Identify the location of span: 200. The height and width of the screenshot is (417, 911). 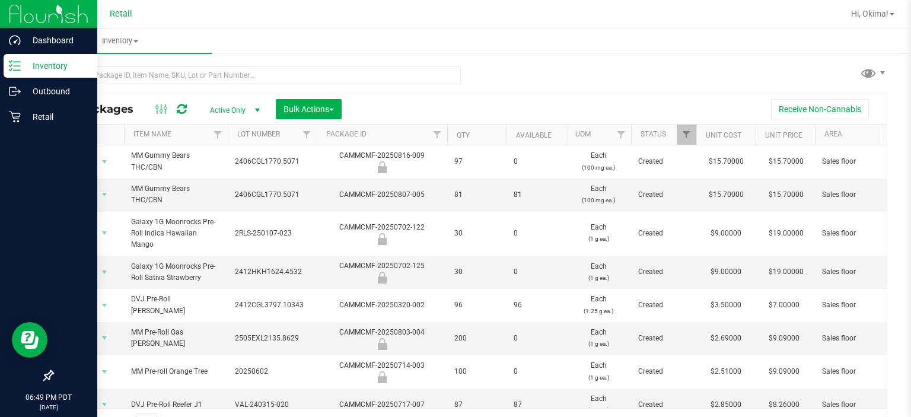
(477, 338).